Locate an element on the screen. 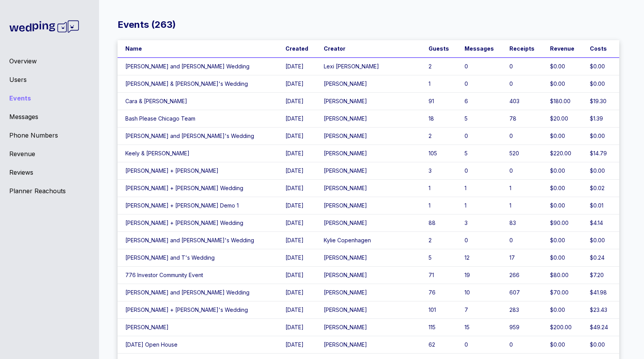 The width and height of the screenshot is (644, 359). td: 520 is located at coordinates (522, 154).